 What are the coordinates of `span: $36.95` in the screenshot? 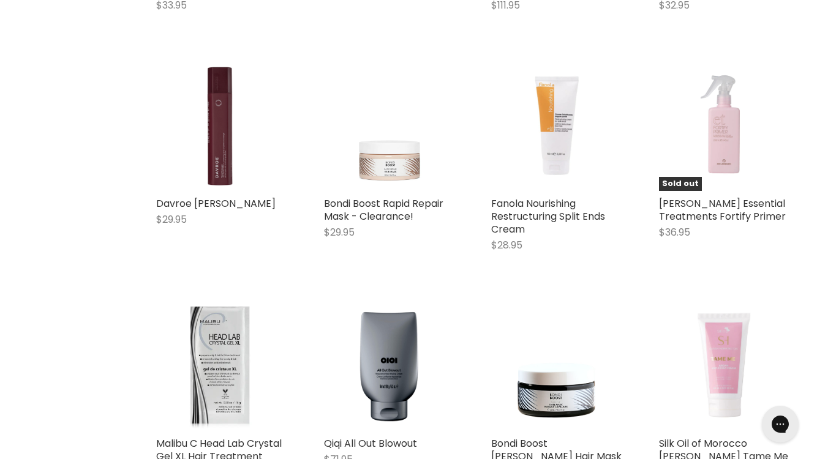 It's located at (674, 232).